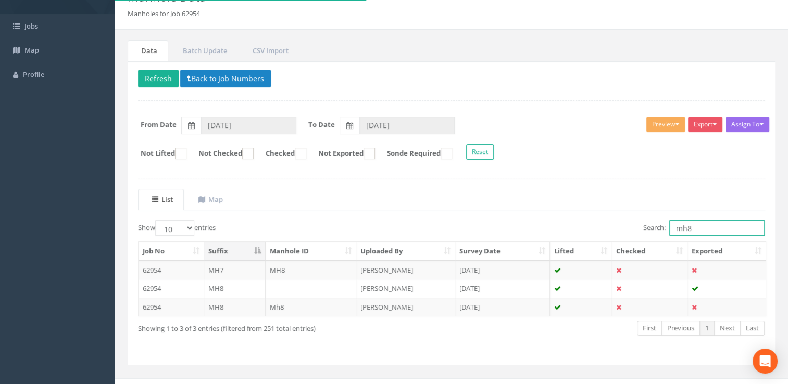 The image size is (788, 384). Describe the element at coordinates (727, 328) in the screenshot. I see `a: Next` at that location.